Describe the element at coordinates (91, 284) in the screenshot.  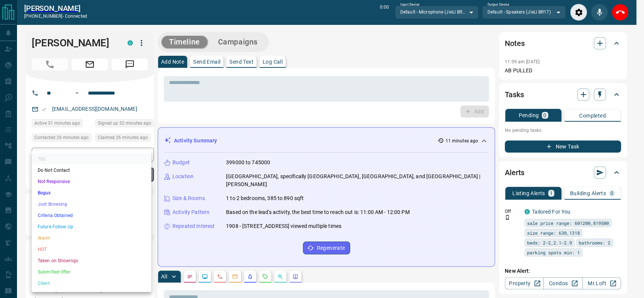
I see `li: Client` at that location.